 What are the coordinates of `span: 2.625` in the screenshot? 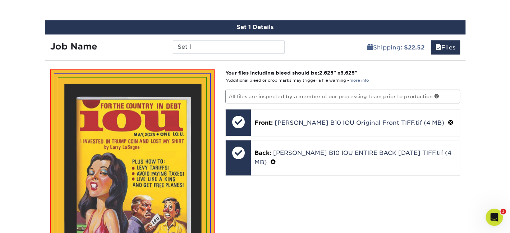 It's located at (326, 73).